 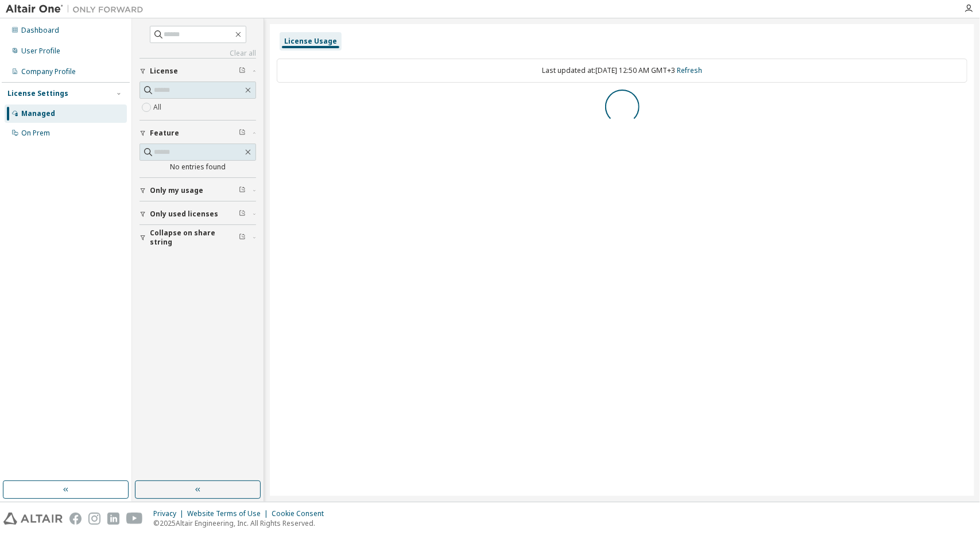 I want to click on button: Collapse on share string, so click(x=198, y=237).